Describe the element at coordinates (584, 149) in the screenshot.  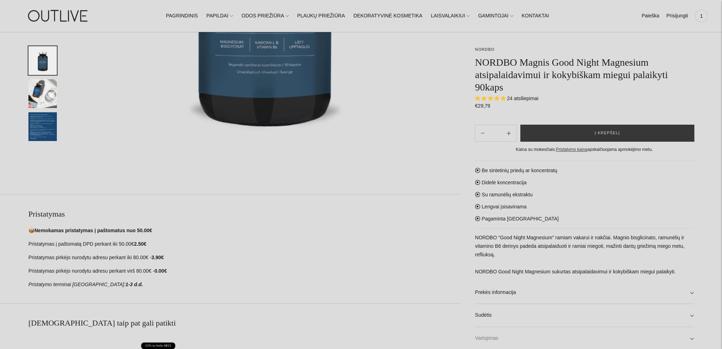
I see `div: Kaina su mokesčiais. apskaičiuojama apmokėjimo metu.` at that location.